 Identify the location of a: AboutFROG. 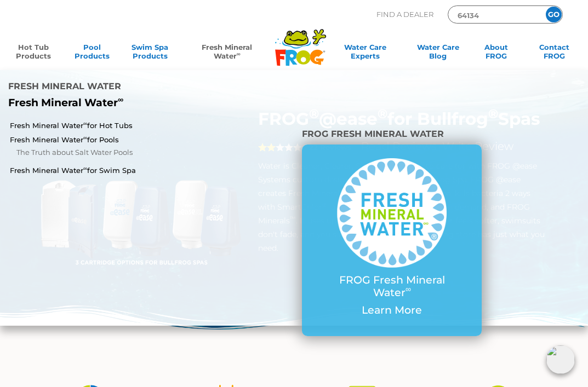
(496, 53).